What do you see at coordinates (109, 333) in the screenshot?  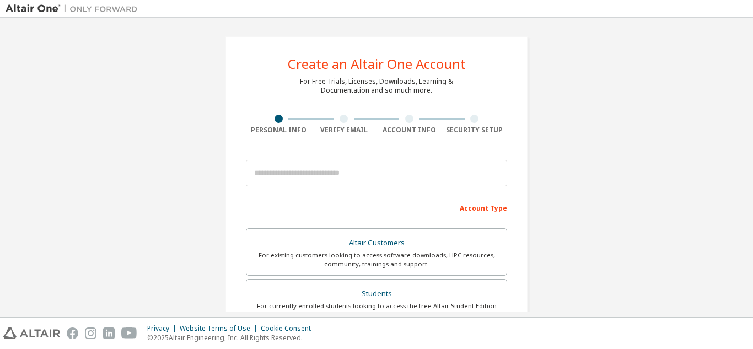 I see `img: linkedin.svg` at bounding box center [109, 333].